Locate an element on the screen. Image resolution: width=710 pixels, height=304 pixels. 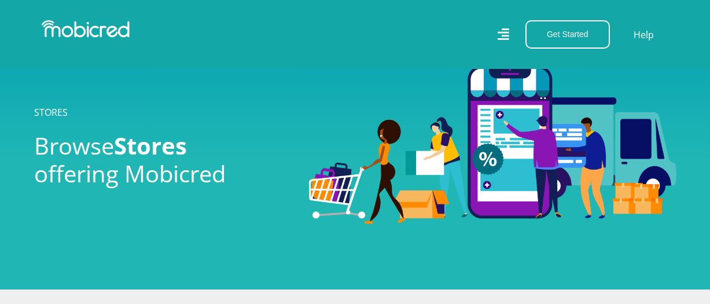
a: STORES is located at coordinates (51, 112).